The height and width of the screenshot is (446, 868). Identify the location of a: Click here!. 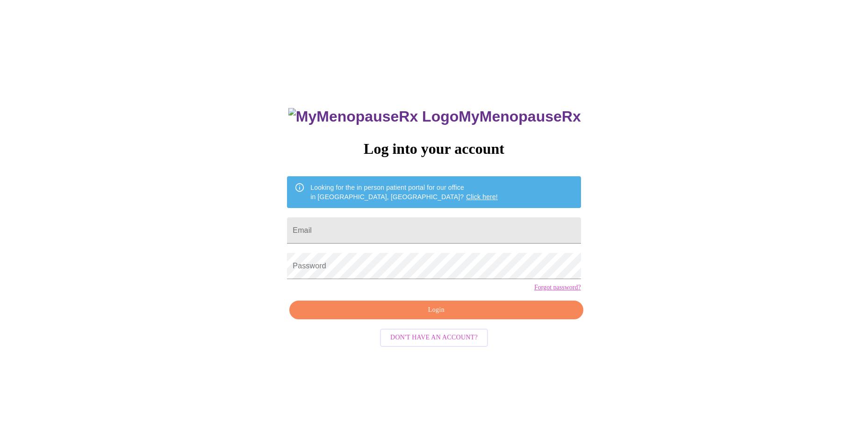
(481, 197).